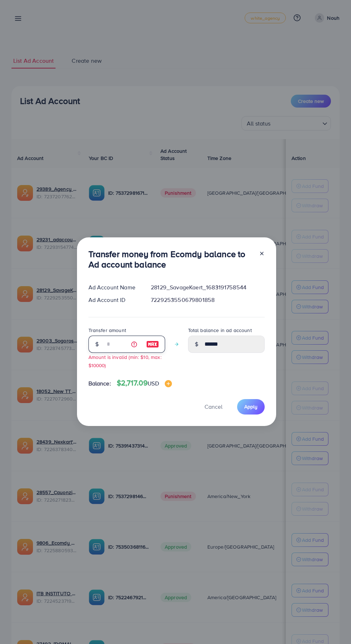 The width and height of the screenshot is (351, 644). Describe the element at coordinates (114, 300) in the screenshot. I see `div: Ad Account ID` at that location.